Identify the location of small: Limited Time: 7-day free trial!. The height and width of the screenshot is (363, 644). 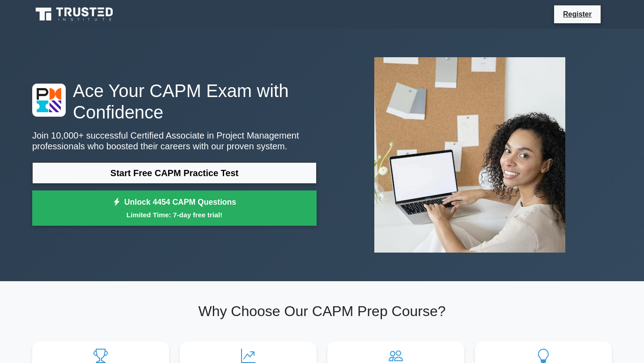
(175, 214).